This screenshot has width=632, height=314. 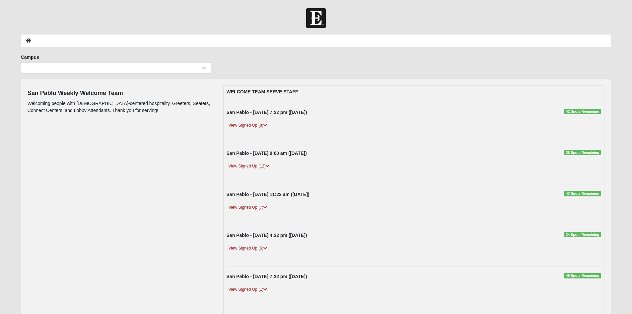 I want to click on label: Campus, so click(x=30, y=57).